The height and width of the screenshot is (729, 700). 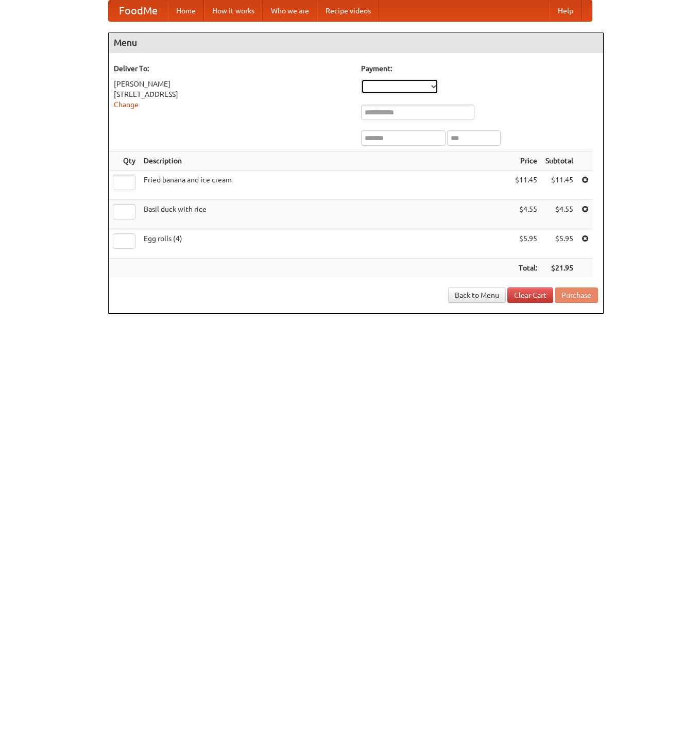 I want to click on a: Change, so click(x=126, y=105).